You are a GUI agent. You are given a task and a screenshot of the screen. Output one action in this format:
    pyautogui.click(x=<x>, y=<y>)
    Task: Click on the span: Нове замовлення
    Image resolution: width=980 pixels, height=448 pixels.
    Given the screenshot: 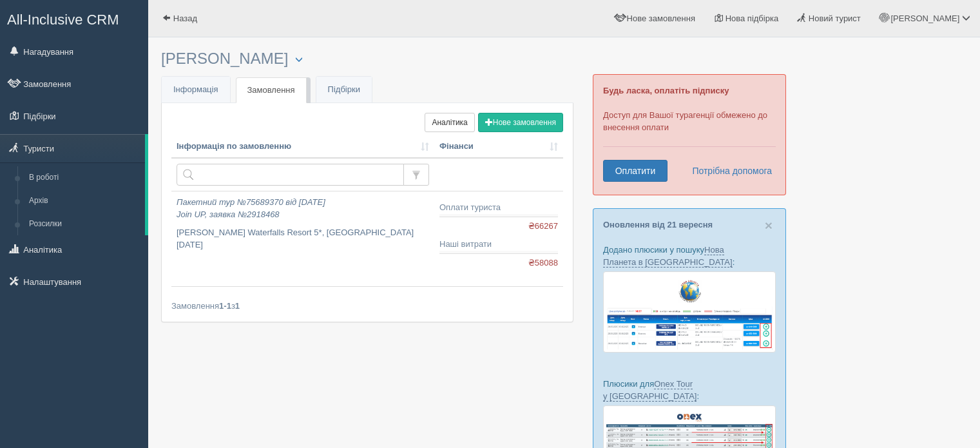 What is the action you would take?
    pyautogui.click(x=661, y=18)
    